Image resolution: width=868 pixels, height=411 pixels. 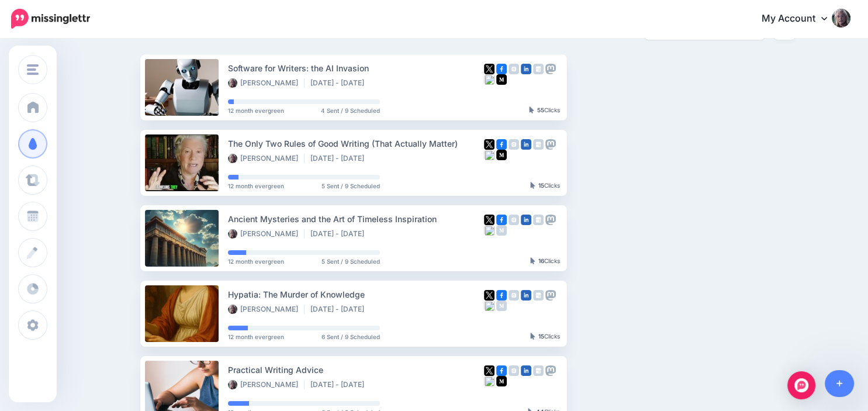 I want to click on div: Open Intercom Messenger, so click(x=801, y=386).